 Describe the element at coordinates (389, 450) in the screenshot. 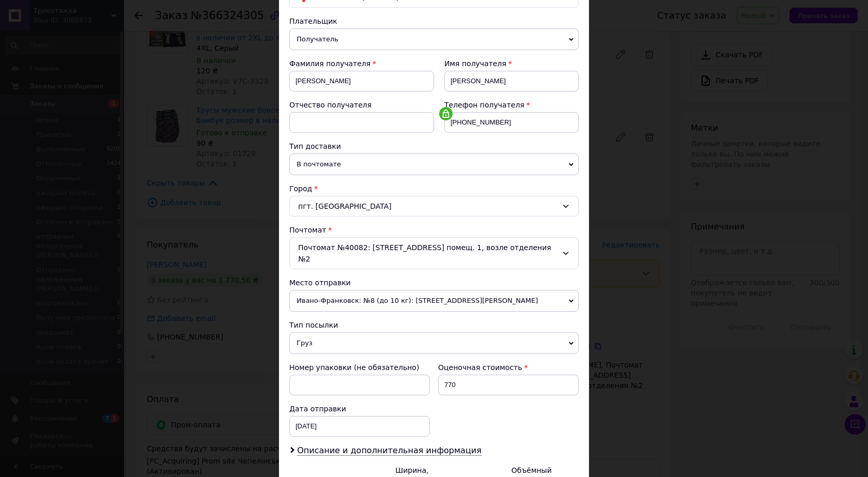

I see `span: Описание и дополнительная информация` at that location.